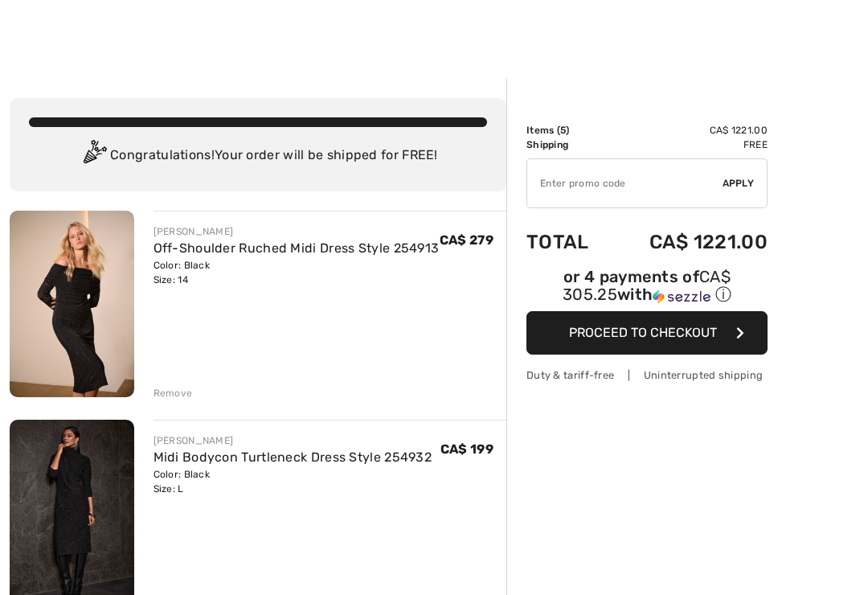  I want to click on div: Congratulations! Your order will be shipped for FREE!, so click(258, 156).